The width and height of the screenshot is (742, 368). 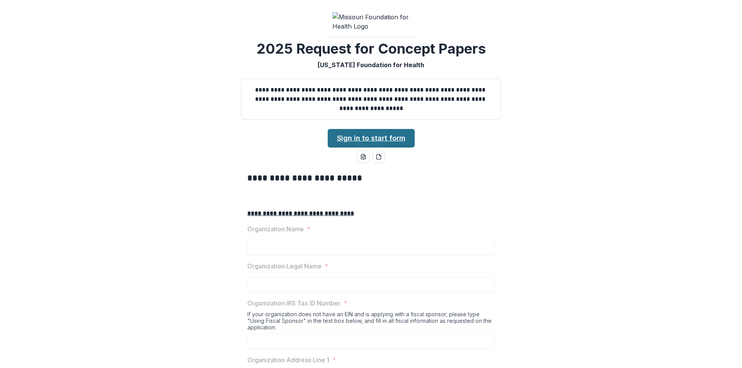 I want to click on h2: 2025 Request for Concept Papers, so click(x=371, y=49).